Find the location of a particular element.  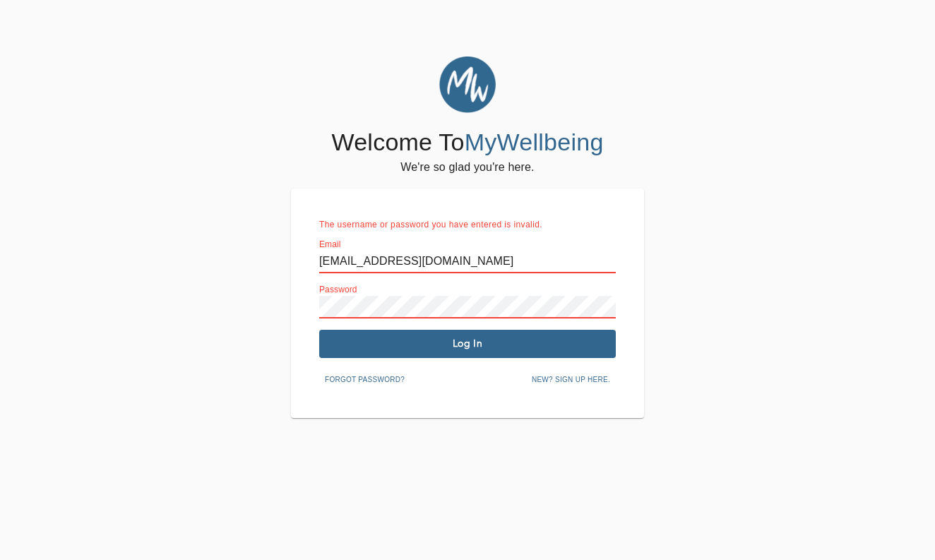

span: New? Sign up here. is located at coordinates (571, 380).